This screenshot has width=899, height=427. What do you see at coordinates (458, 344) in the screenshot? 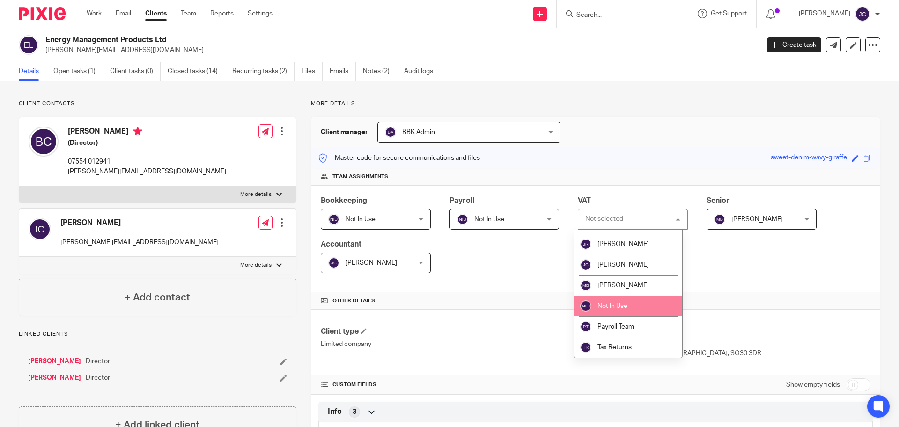
I see `p: Limited company` at bounding box center [458, 344].